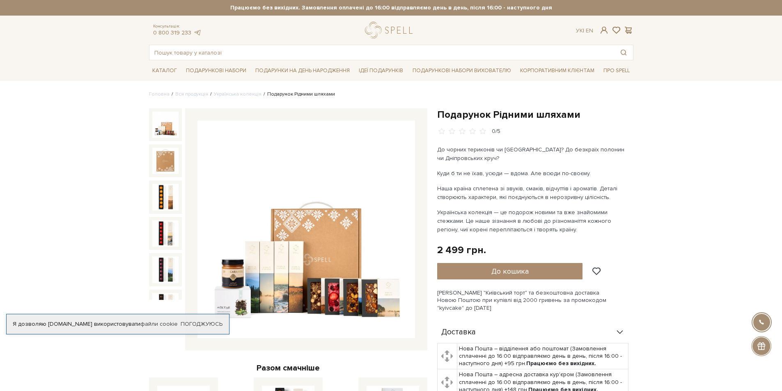 This screenshot has height=391, width=782. I want to click on a: Корпоративним клієнтам, so click(557, 71).